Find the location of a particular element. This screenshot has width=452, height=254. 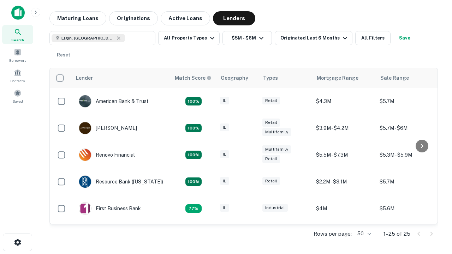

button: Reset is located at coordinates (64, 55).